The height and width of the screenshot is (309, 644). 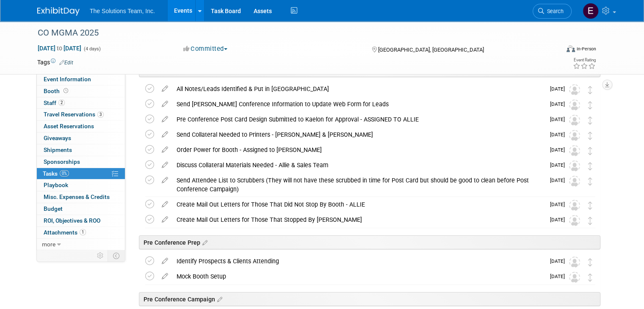 I want to click on div: Pre Conference Prep, so click(x=369, y=242).